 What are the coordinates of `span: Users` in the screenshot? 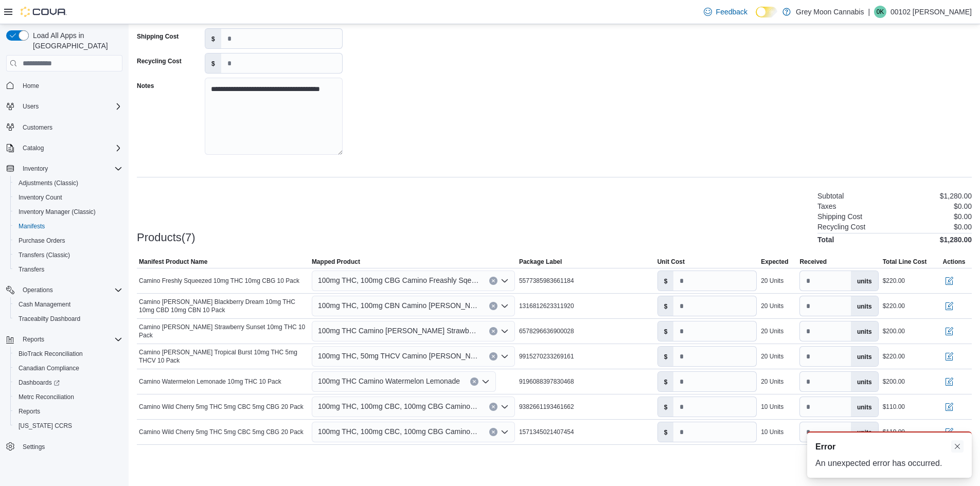 It's located at (31, 106).